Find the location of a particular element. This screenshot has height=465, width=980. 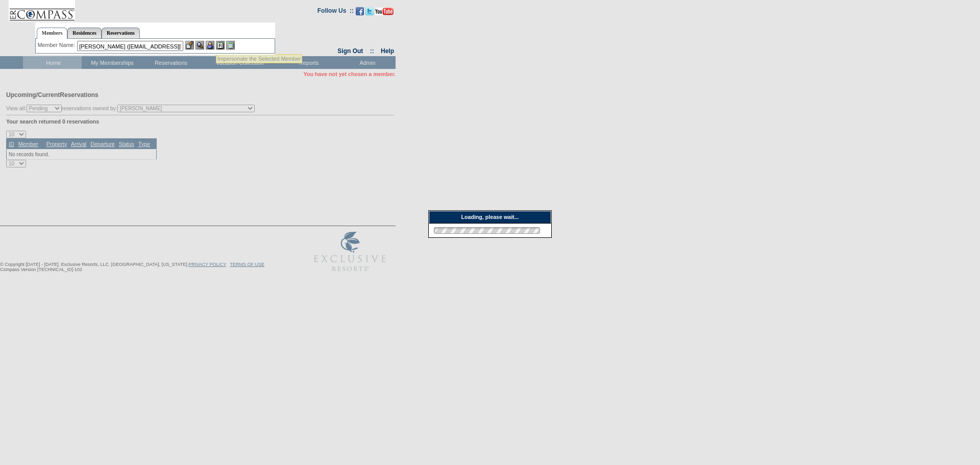

td: Follow Us :: is located at coordinates (335, 12).